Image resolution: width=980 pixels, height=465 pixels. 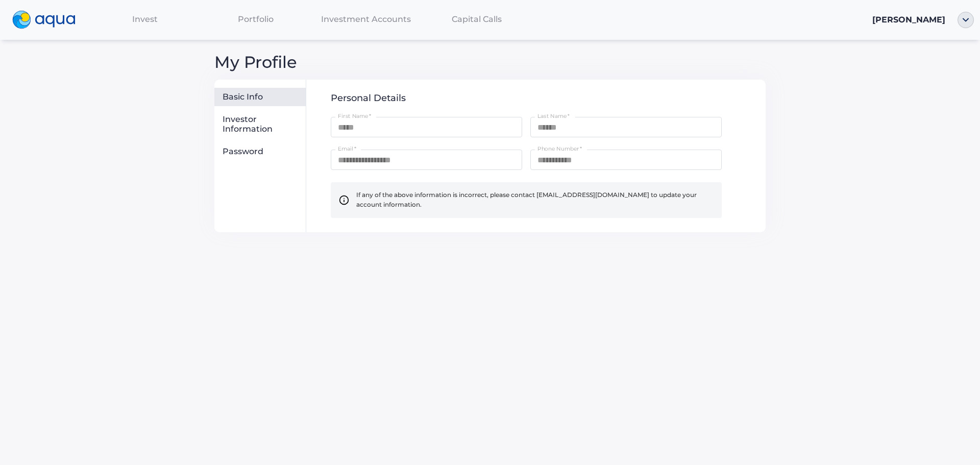 I want to click on a: Portfolio, so click(x=255, y=19).